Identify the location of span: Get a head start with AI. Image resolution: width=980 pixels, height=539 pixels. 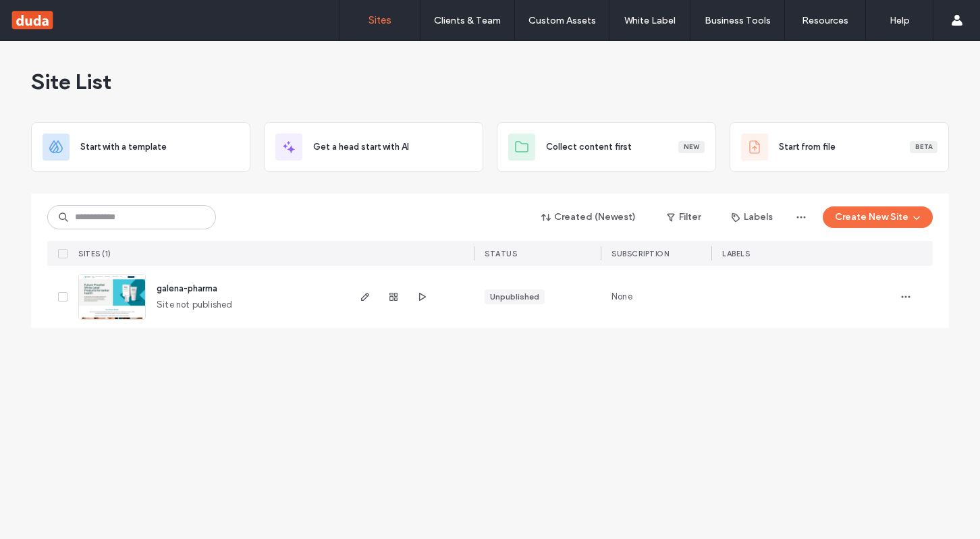
(361, 147).